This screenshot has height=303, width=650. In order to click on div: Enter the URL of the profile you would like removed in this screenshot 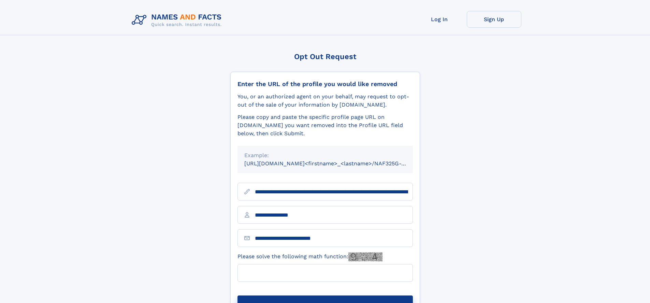, I will do `click(325, 84)`.